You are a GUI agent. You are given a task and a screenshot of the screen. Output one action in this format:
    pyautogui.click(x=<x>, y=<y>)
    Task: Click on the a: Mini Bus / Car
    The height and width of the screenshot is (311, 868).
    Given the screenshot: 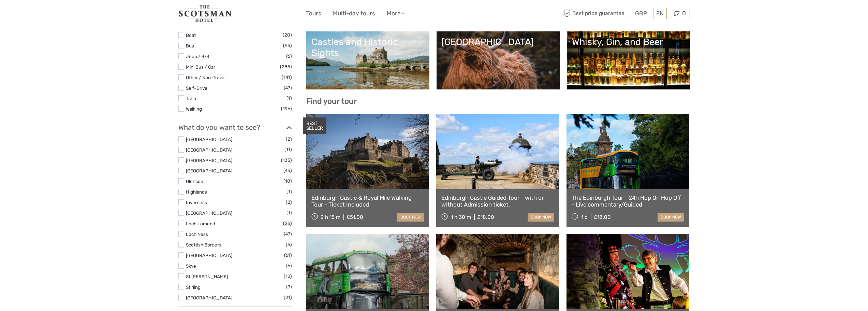 What is the action you would take?
    pyautogui.click(x=201, y=67)
    